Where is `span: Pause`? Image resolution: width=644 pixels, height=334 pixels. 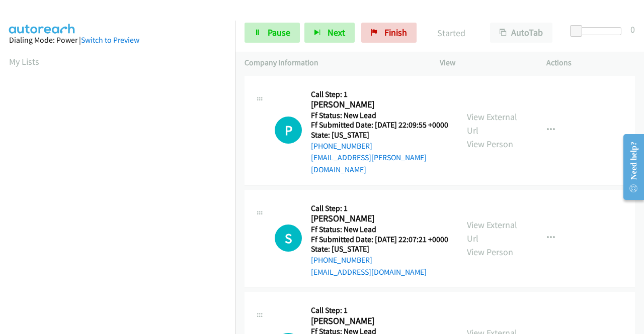
span: Pause is located at coordinates (279, 32).